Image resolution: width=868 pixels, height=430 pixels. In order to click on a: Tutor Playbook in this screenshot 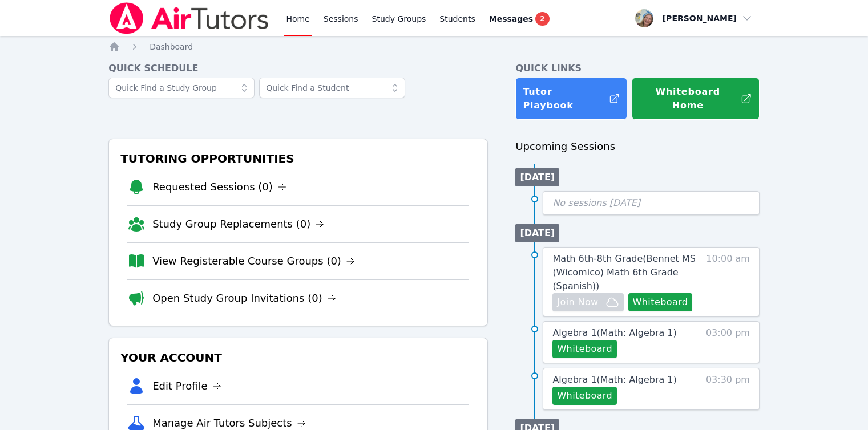, I will do `click(571, 98)`.